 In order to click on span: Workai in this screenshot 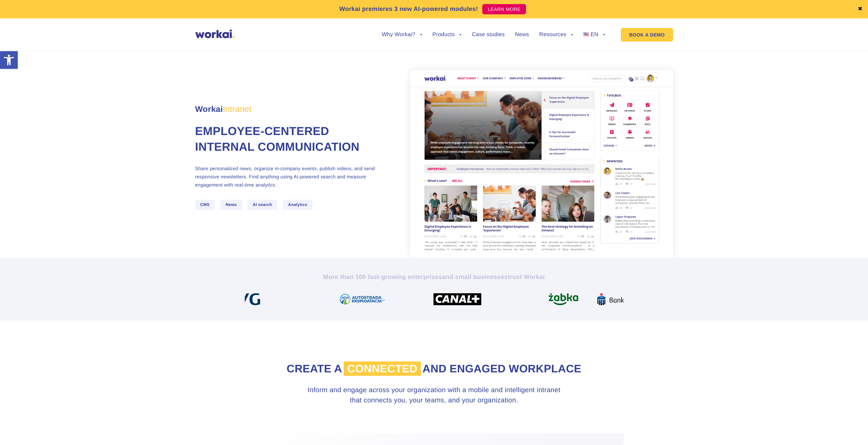, I will do `click(223, 106)`.